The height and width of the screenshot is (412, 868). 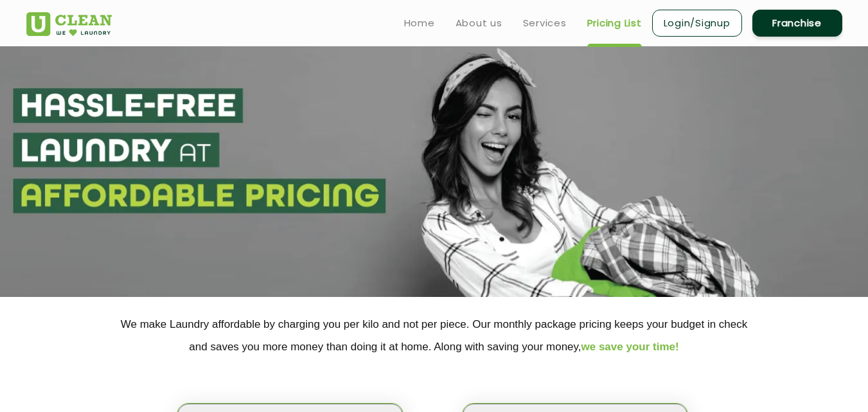 I want to click on a: Home, so click(x=420, y=23).